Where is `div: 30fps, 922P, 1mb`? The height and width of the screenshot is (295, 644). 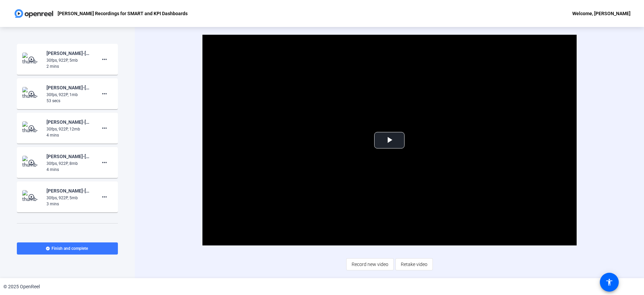 div: 30fps, 922P, 1mb is located at coordinates (69, 95).